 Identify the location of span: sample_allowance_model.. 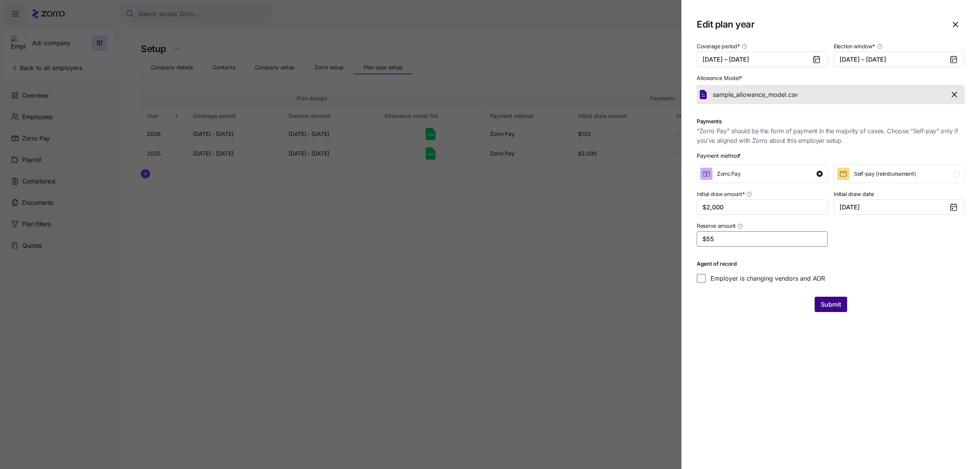
(750, 95).